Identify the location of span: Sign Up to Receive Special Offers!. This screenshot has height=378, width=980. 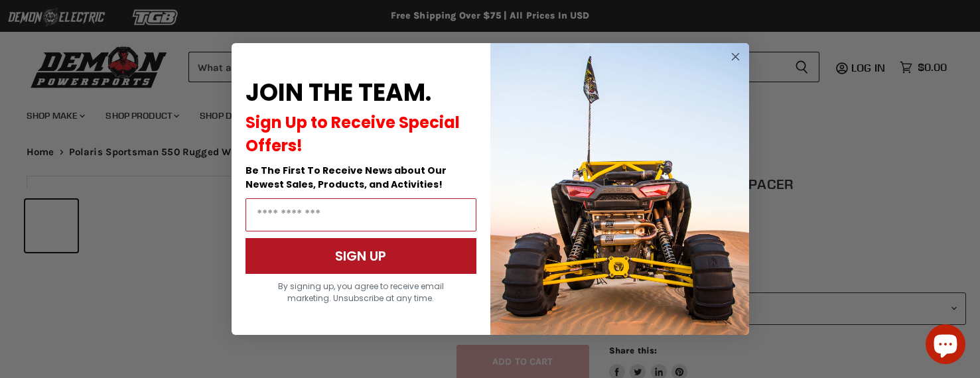
(352, 134).